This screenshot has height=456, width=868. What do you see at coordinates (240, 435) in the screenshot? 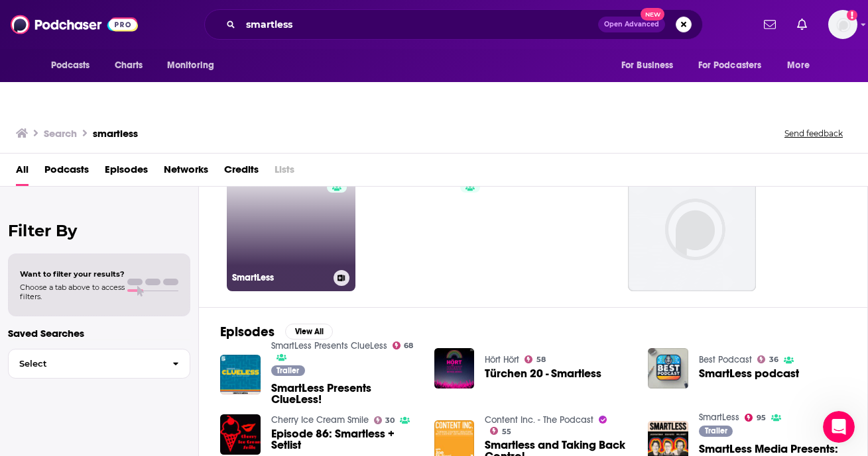
I see `img: Episode 86: Smartless + Setlist` at bounding box center [240, 435].